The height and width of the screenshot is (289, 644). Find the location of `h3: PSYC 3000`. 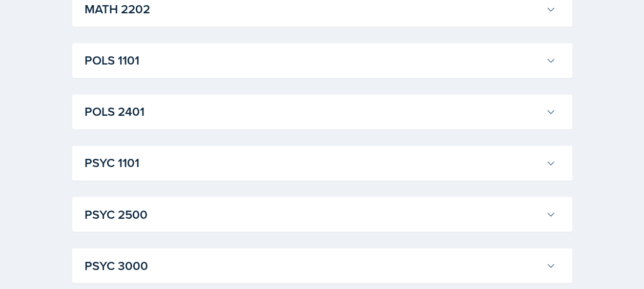

h3: PSYC 3000 is located at coordinates (313, 265).